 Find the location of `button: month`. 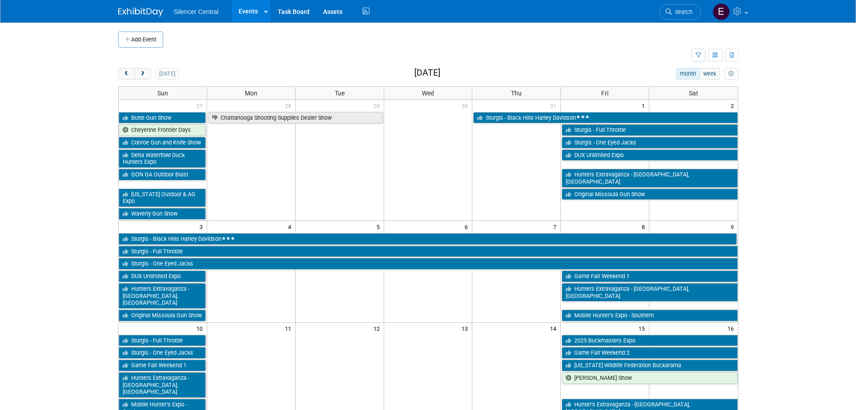

button: month is located at coordinates (688, 74).